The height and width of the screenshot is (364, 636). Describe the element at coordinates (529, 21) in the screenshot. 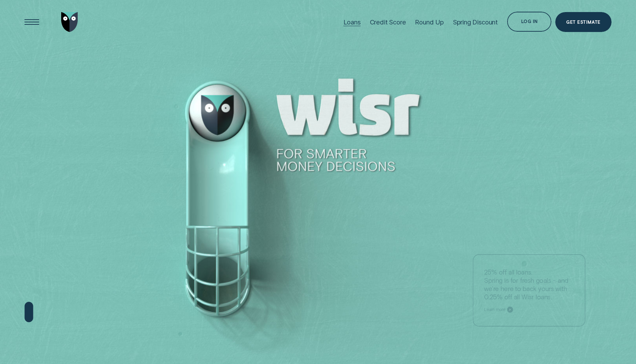

I see `button: Log in` at that location.